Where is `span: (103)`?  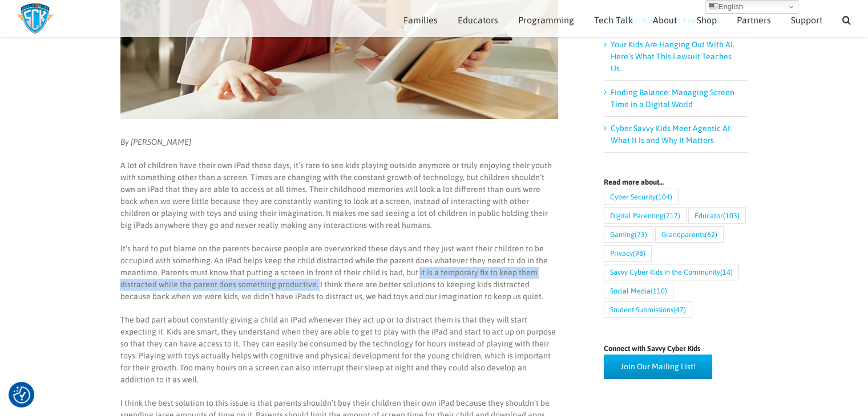
span: (103) is located at coordinates (731, 216).